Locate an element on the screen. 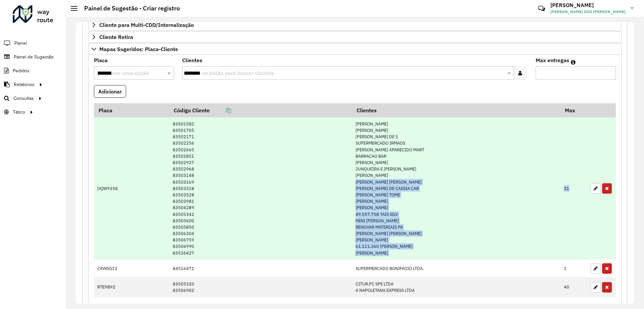  th: Max is located at coordinates (574, 110).